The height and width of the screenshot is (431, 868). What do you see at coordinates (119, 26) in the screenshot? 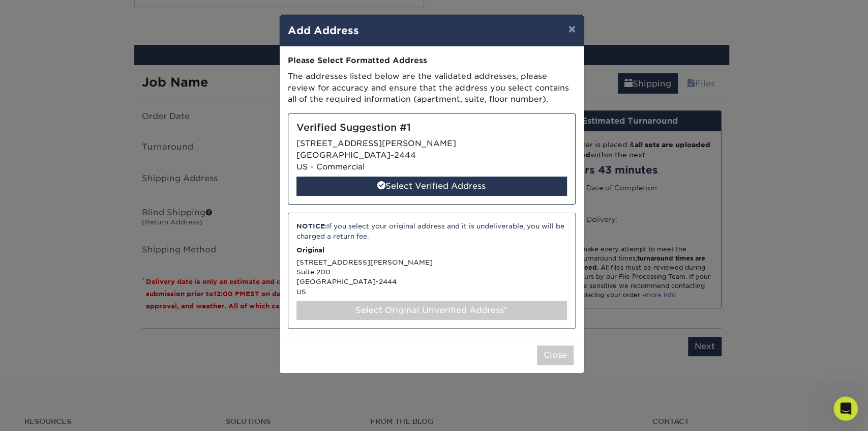
I see `img: Profile image for Natalie` at bounding box center [119, 26].